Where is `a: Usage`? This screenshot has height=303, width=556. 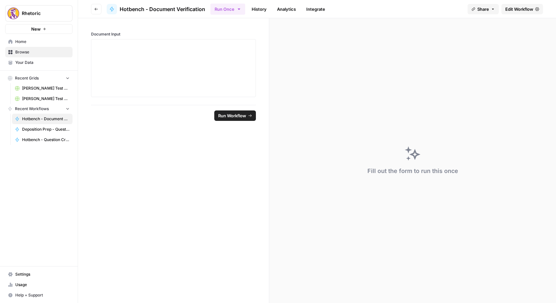
a: Usage is located at coordinates (39, 284).